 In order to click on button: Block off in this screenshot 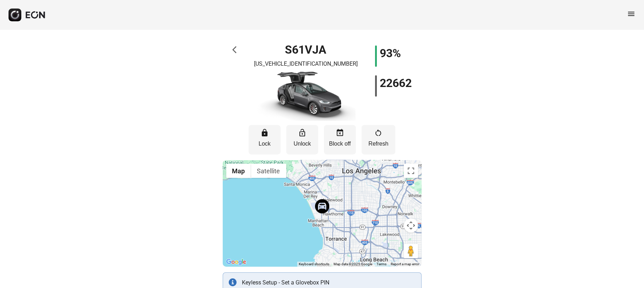, I will do `click(340, 140)`.